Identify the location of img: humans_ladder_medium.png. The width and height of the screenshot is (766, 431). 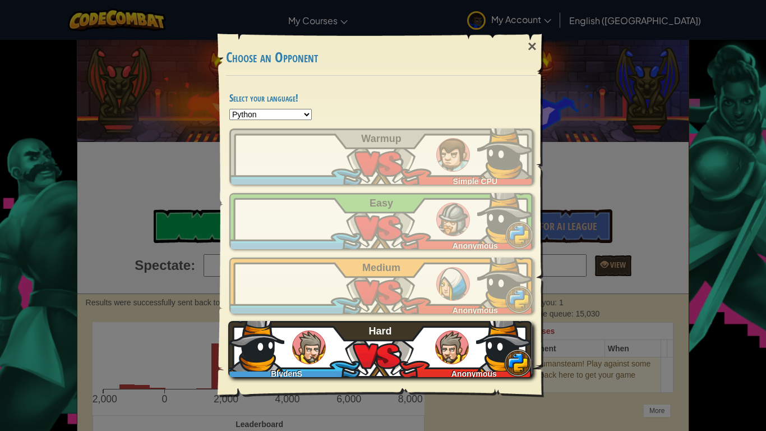
(453, 284).